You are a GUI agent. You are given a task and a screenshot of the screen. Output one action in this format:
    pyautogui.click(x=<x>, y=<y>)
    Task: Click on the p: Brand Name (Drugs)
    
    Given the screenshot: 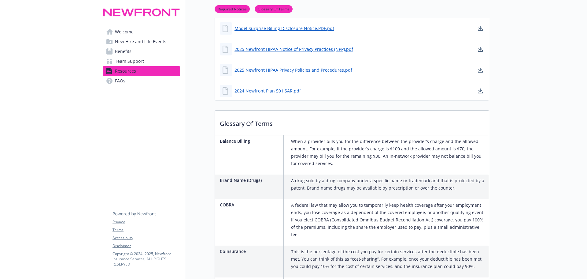 What is the action you would take?
    pyautogui.click(x=251, y=180)
    